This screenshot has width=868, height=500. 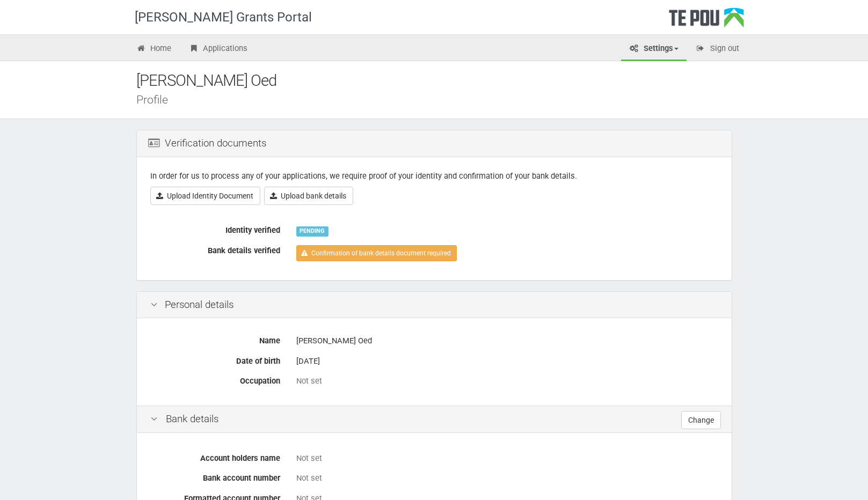 What do you see at coordinates (154, 49) in the screenshot?
I see `a: Home` at bounding box center [154, 49].